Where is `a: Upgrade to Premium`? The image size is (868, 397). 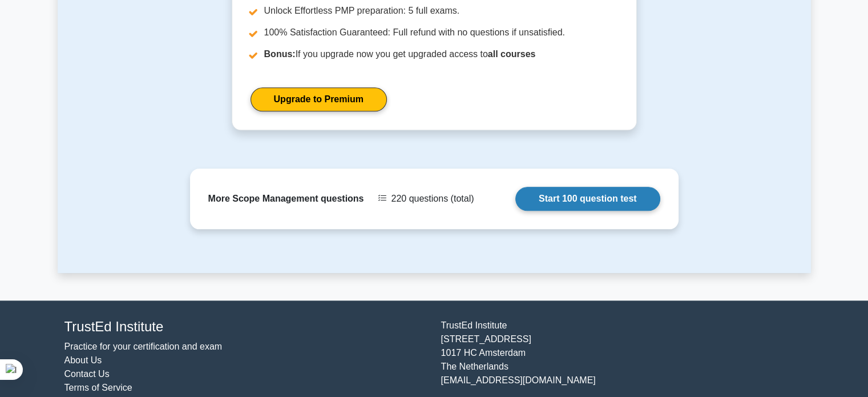 a: Upgrade to Premium is located at coordinates (318, 100).